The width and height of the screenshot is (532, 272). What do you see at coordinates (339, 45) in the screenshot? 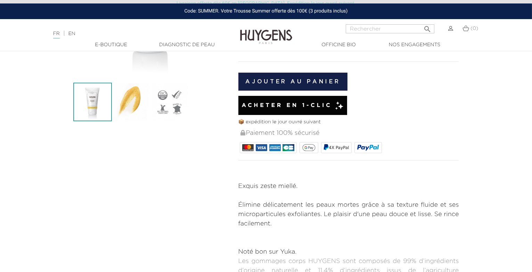
I see `a: Officine Bio` at bounding box center [339, 45].